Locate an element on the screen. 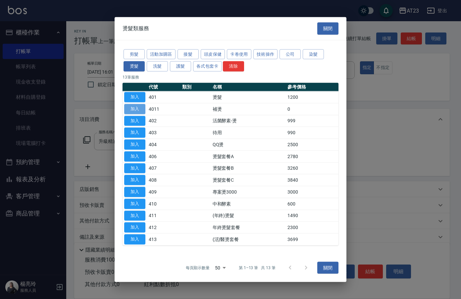  td: 408 is located at coordinates (164, 180).